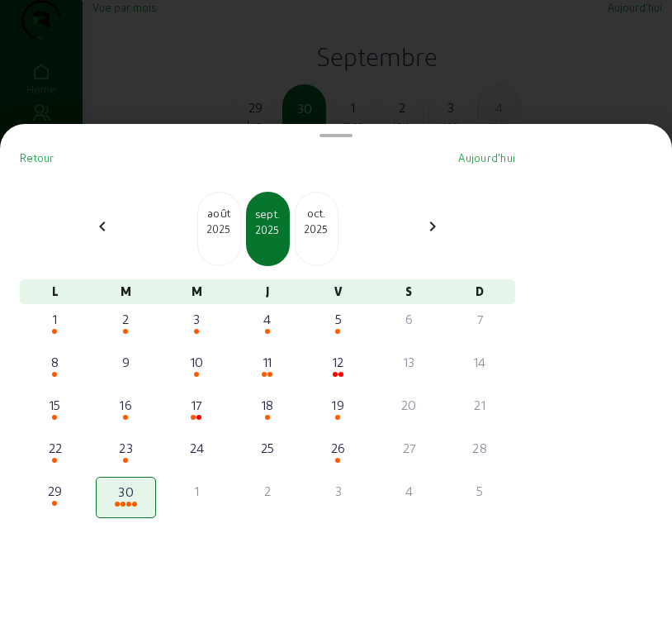  What do you see at coordinates (102, 227) in the screenshot?
I see `mat-icon: chevron_left` at bounding box center [102, 227].